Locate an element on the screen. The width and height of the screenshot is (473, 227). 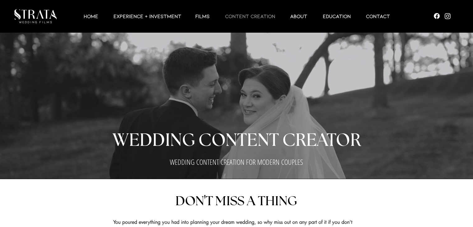
a: EXPERIENCE + INVESTMENT is located at coordinates (146, 16).